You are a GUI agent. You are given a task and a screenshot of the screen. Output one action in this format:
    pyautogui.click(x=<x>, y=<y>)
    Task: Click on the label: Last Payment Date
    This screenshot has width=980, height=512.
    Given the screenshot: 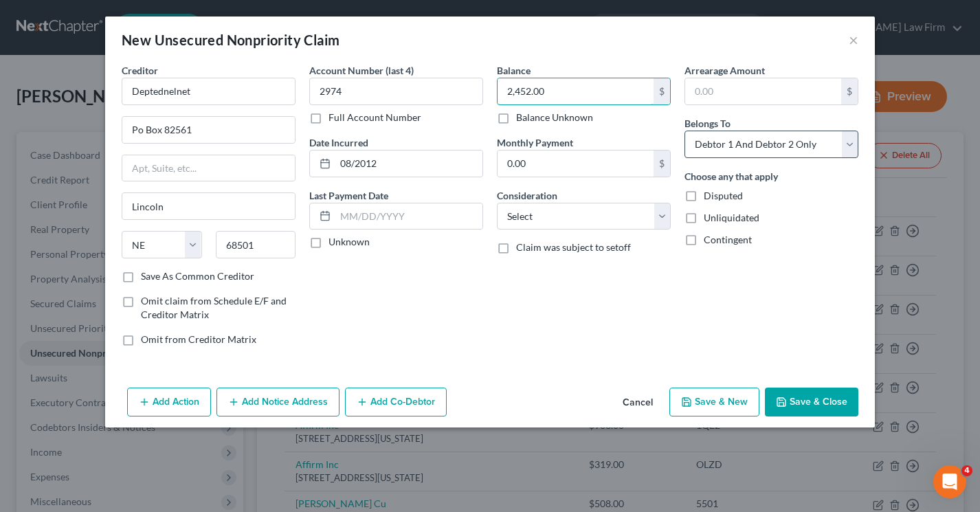 What is the action you would take?
    pyautogui.click(x=348, y=195)
    